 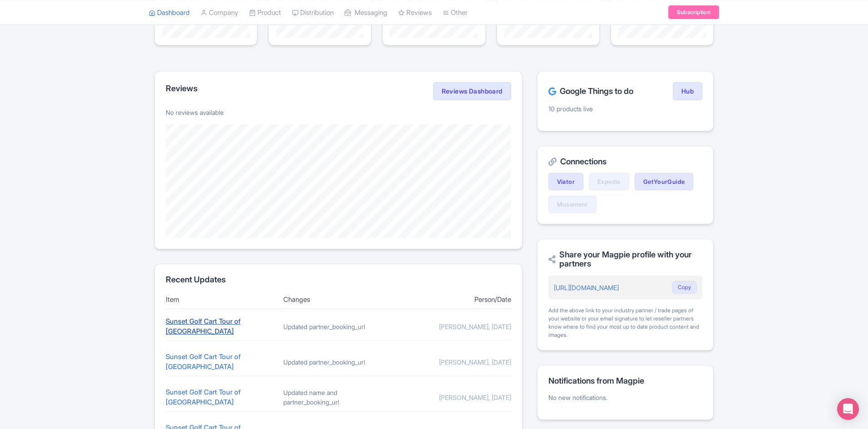 I want to click on div: Updated name and partner_booking_url, so click(x=338, y=397).